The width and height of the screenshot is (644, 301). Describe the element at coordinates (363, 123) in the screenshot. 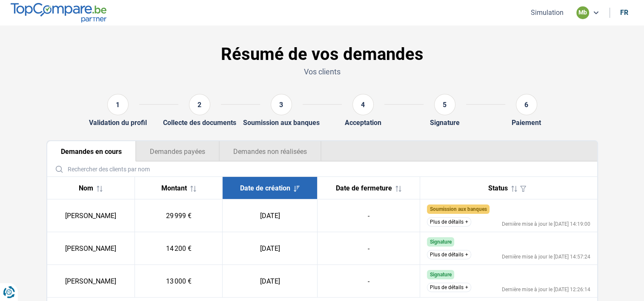

I see `div: Acceptation` at that location.